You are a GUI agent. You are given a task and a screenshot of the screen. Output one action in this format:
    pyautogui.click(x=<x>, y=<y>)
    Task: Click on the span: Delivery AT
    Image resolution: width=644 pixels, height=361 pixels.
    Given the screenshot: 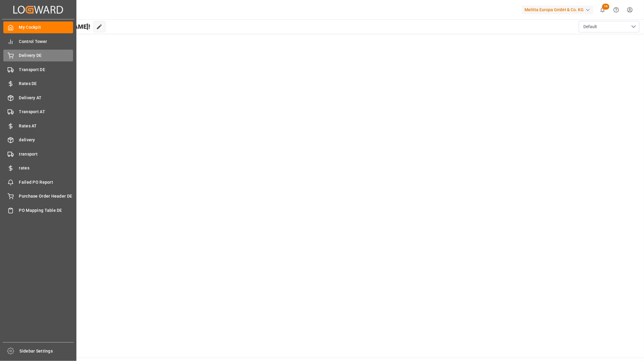 What is the action you would take?
    pyautogui.click(x=46, y=98)
    